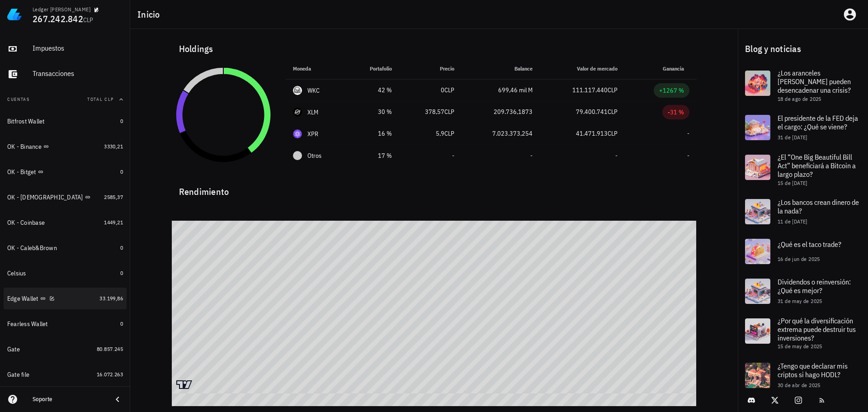  I want to click on div: -31 %, so click(676, 112).